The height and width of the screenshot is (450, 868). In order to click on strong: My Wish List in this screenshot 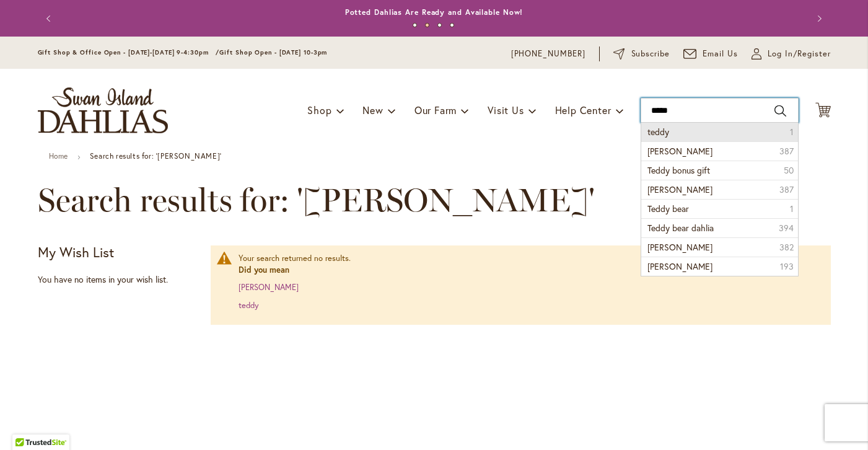, I will do `click(76, 252)`.